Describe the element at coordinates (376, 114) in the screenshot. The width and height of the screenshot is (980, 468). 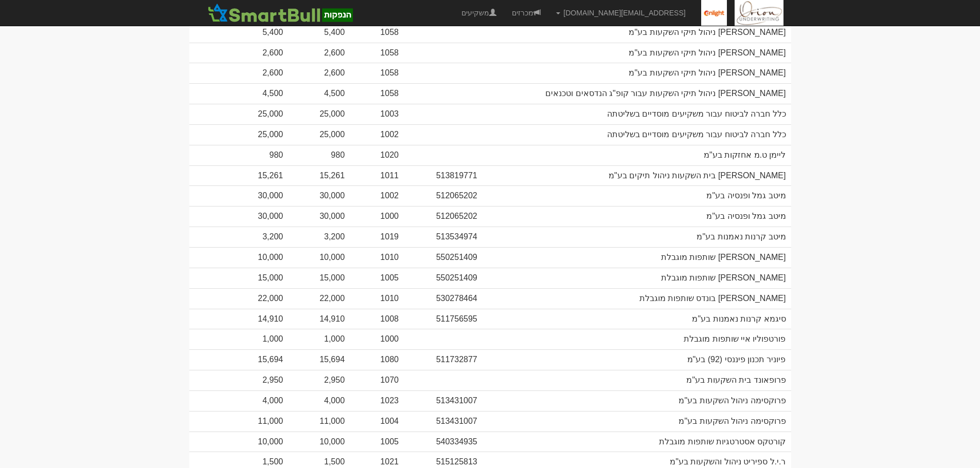
I see `td: 1003` at that location.